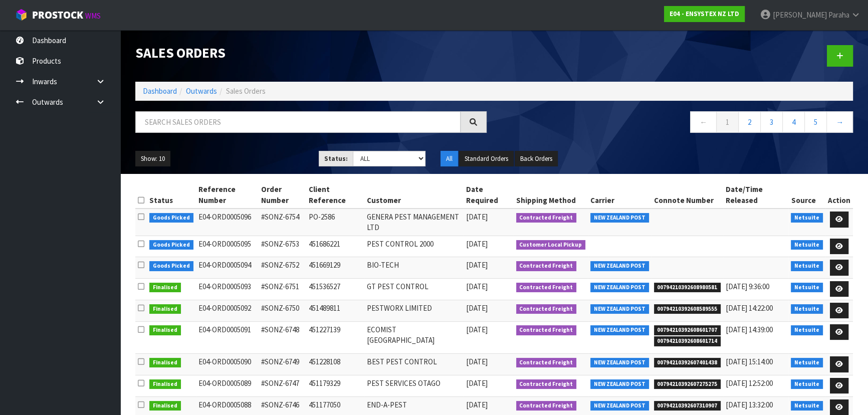 The image size is (868, 415). Describe the element at coordinates (334, 310) in the screenshot. I see `td: 451489811` at that location.